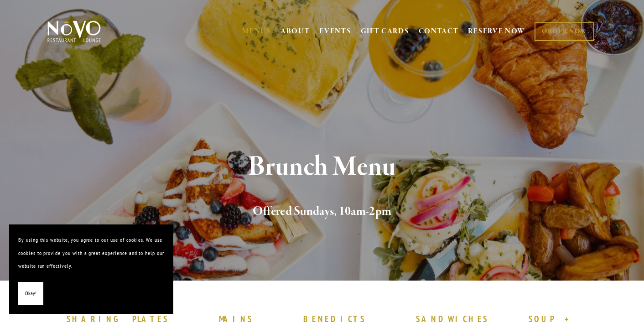 This screenshot has height=323, width=644. Describe the element at coordinates (295, 32) in the screenshot. I see `a: ABOUT` at that location.